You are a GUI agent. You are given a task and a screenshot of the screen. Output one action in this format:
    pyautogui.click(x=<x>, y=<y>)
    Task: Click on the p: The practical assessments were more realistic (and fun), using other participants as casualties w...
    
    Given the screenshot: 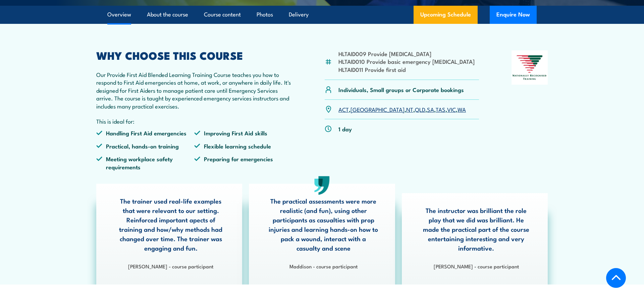 What is the action you would take?
    pyautogui.click(x=323, y=225)
    